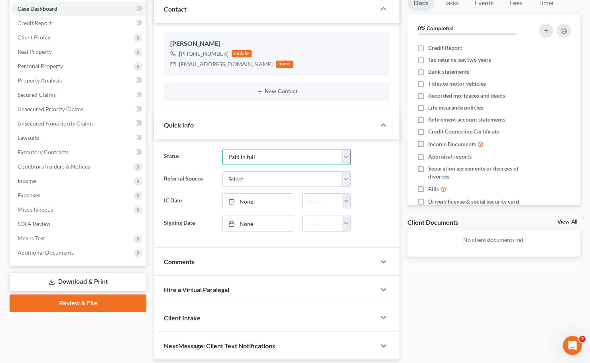 This screenshot has width=590, height=363. I want to click on button: New Contact, so click(277, 92).